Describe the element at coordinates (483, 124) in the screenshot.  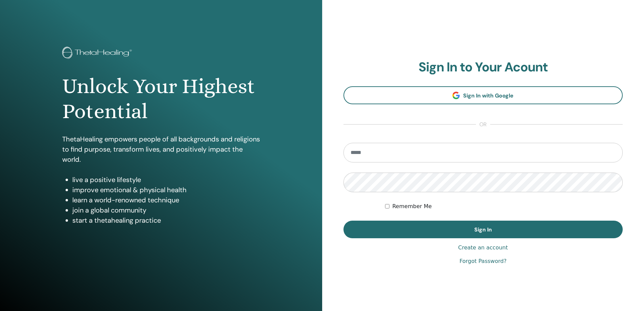
I see `span: or` at that location.